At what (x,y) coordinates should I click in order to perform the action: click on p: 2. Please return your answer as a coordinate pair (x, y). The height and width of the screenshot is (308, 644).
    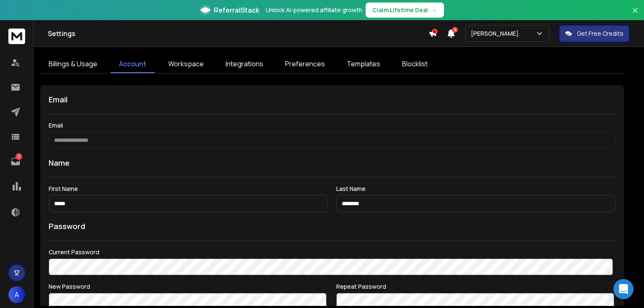
    Looking at the image, I should click on (19, 157).